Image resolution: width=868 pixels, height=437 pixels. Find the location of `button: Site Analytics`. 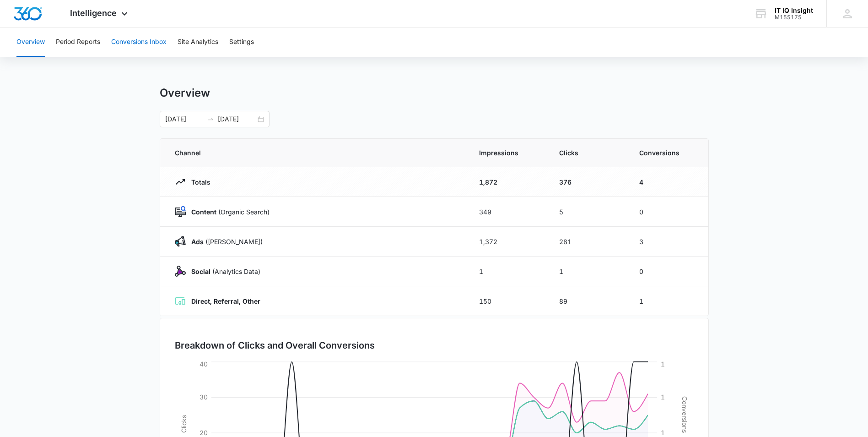

button: Site Analytics is located at coordinates (198, 42).